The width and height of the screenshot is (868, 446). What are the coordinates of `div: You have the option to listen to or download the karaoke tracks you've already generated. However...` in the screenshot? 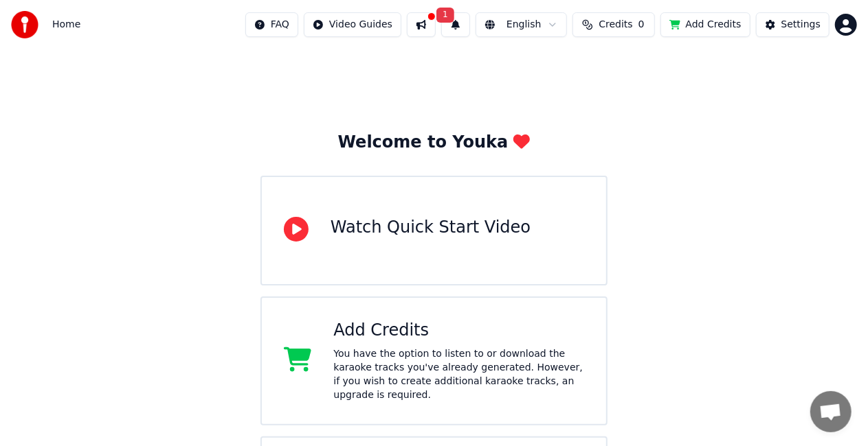 It's located at (459, 374).